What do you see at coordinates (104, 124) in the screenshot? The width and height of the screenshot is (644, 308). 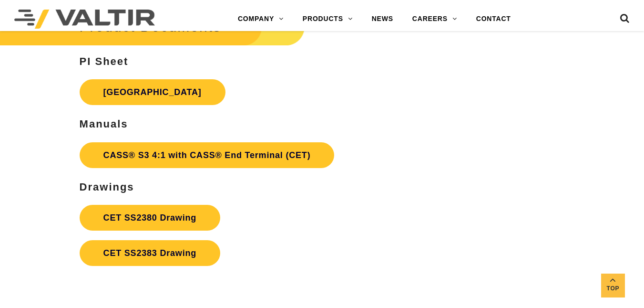 I see `strong: Manuals` at bounding box center [104, 124].